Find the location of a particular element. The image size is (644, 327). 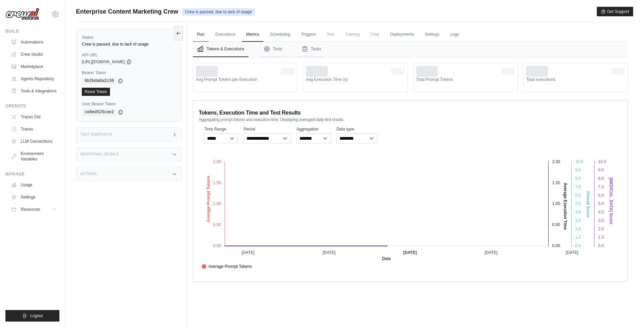

label: Bearer Token is located at coordinates (129, 73).